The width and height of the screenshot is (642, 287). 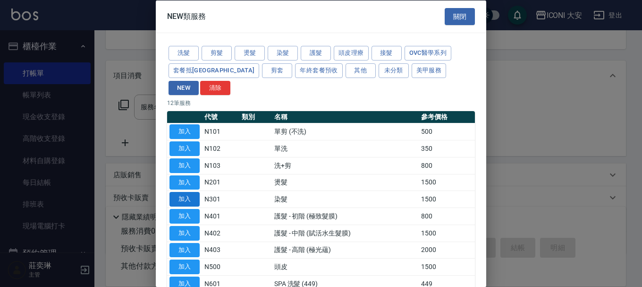 I want to click on button: ovc醫學系列, so click(x=428, y=53).